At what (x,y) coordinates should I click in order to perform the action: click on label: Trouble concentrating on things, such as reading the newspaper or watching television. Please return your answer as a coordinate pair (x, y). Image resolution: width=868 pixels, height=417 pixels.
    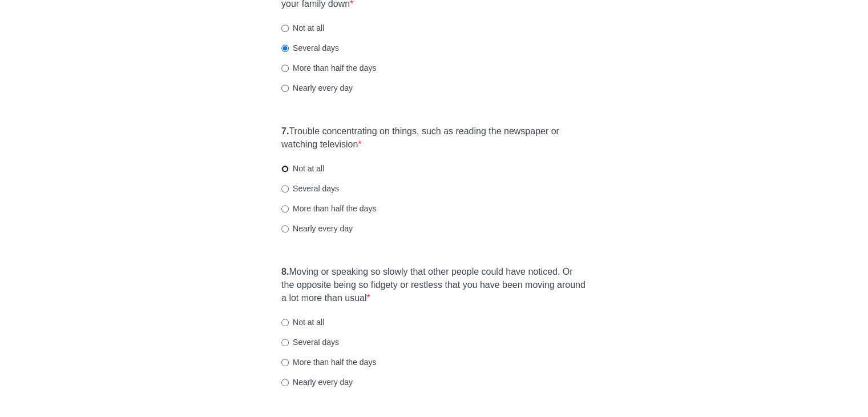
    Looking at the image, I should click on (433, 138).